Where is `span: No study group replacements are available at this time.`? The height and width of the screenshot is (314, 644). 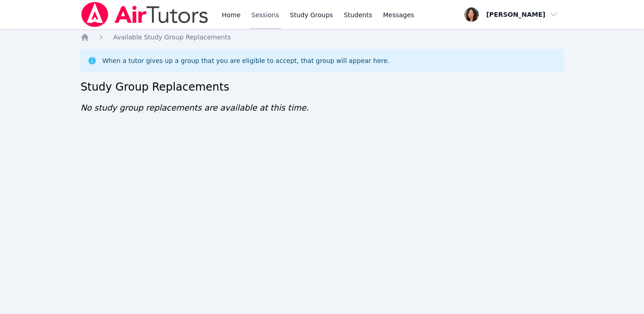 span: No study group replacements are available at this time. is located at coordinates (194, 107).